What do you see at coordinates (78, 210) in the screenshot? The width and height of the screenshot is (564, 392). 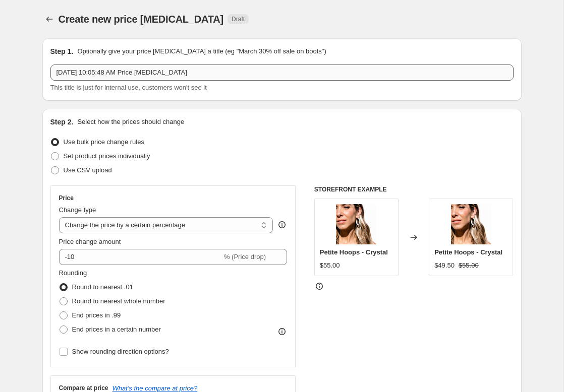 I see `span: Change type` at bounding box center [78, 210].